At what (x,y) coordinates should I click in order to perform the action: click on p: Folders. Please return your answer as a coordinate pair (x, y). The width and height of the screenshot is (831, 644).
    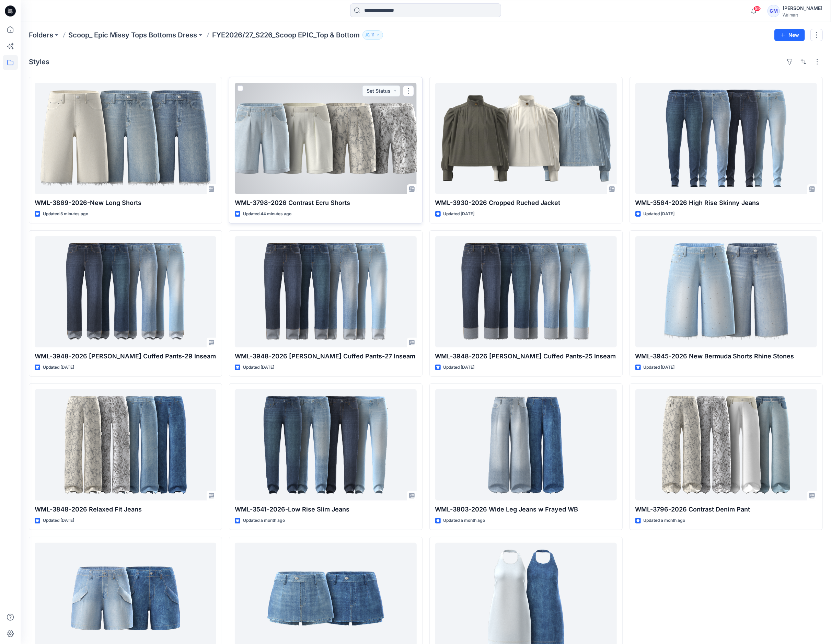
    Looking at the image, I should click on (41, 35).